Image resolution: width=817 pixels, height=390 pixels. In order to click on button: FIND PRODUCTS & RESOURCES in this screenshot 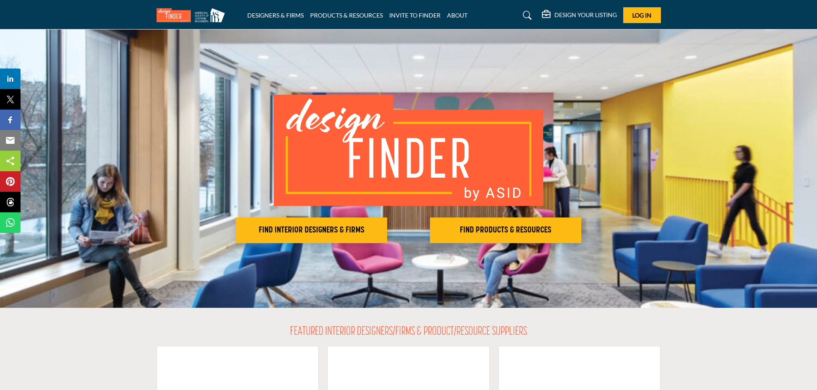, I will do `click(506, 230)`.